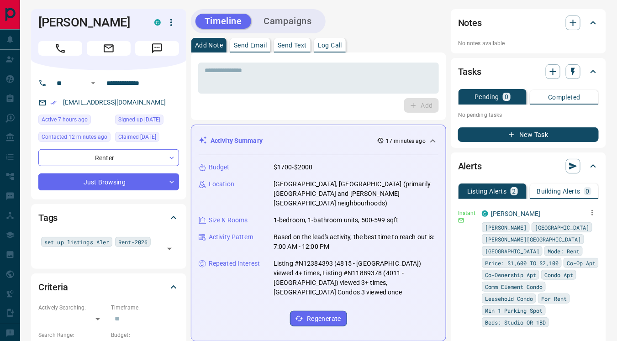  What do you see at coordinates (405, 141) in the screenshot?
I see `p: 17 minutes ago` at bounding box center [405, 141].